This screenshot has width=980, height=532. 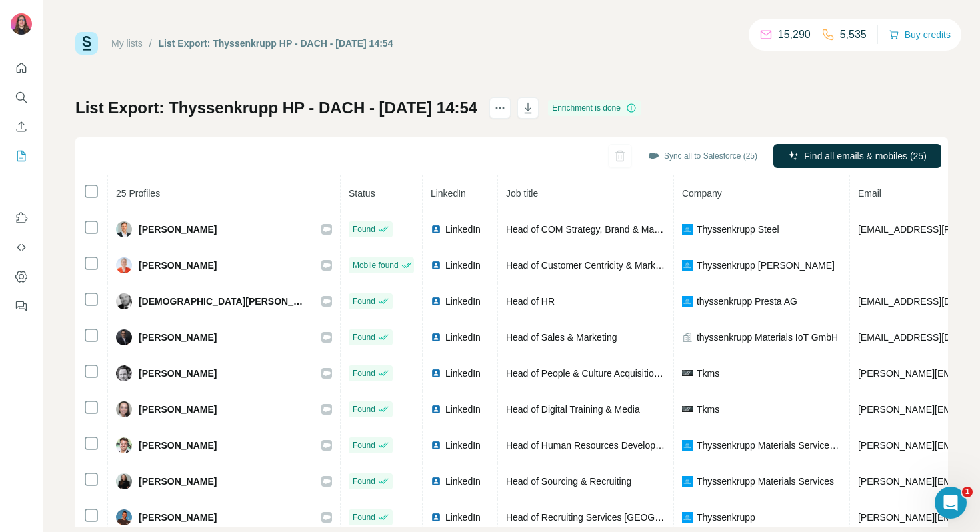 I want to click on span: Thyssenkrupp Steel, so click(x=738, y=229).